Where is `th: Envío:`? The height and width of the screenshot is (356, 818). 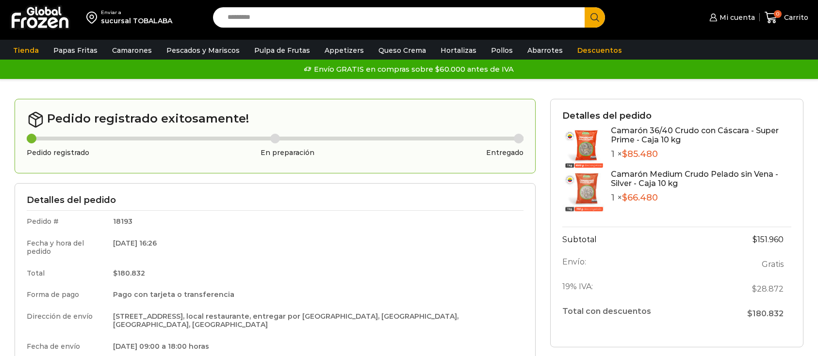 th: Envío: is located at coordinates (636, 264).